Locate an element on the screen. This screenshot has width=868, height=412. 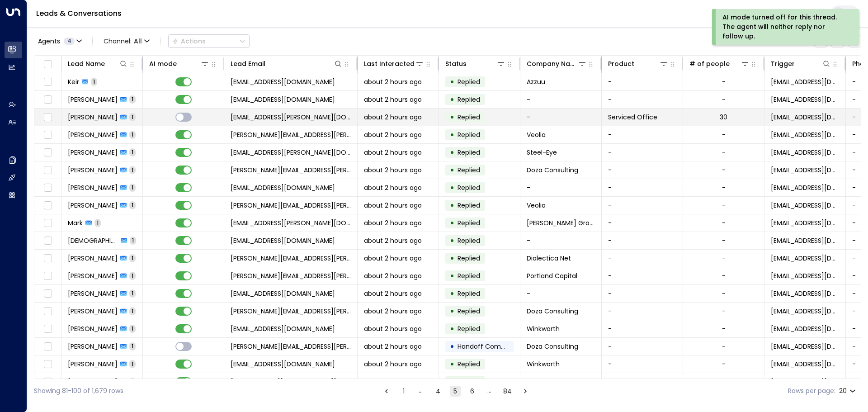
div: 30 is located at coordinates (723, 117).